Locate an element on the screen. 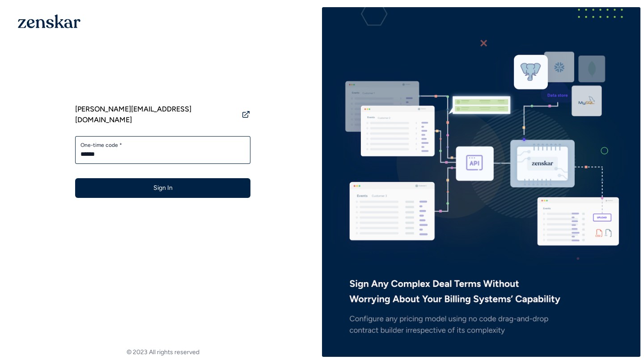 The height and width of the screenshot is (364, 644). label: One-time code * is located at coordinates (163, 145).